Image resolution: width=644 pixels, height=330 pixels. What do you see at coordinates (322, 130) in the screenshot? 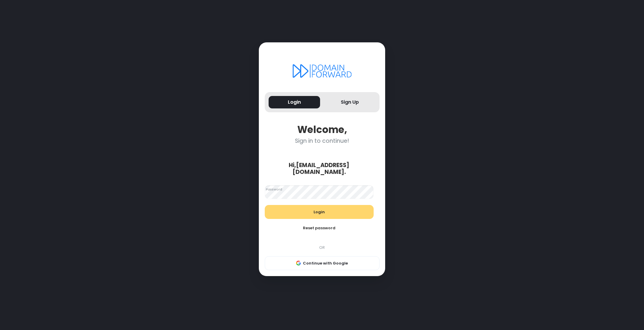
I see `div: Welcome,` at bounding box center [322, 130].